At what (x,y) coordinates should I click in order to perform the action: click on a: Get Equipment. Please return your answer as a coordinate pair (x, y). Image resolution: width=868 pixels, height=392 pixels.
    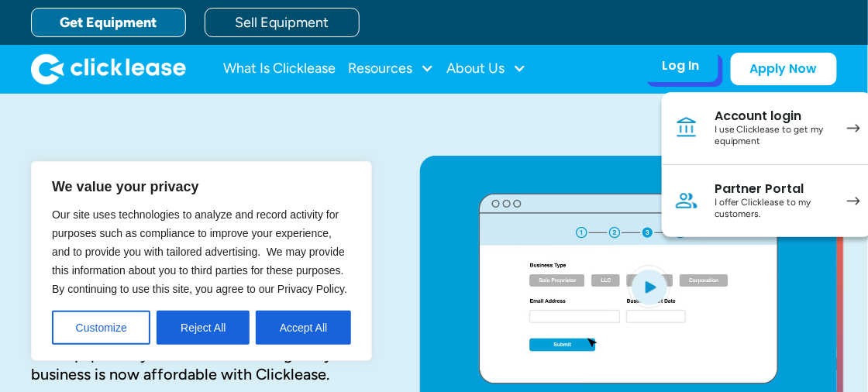
    Looking at the image, I should click on (108, 22).